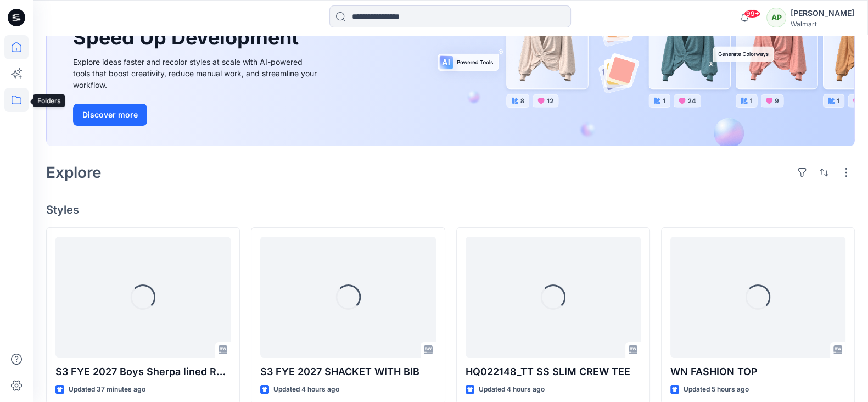  I want to click on div: AP, so click(776, 18).